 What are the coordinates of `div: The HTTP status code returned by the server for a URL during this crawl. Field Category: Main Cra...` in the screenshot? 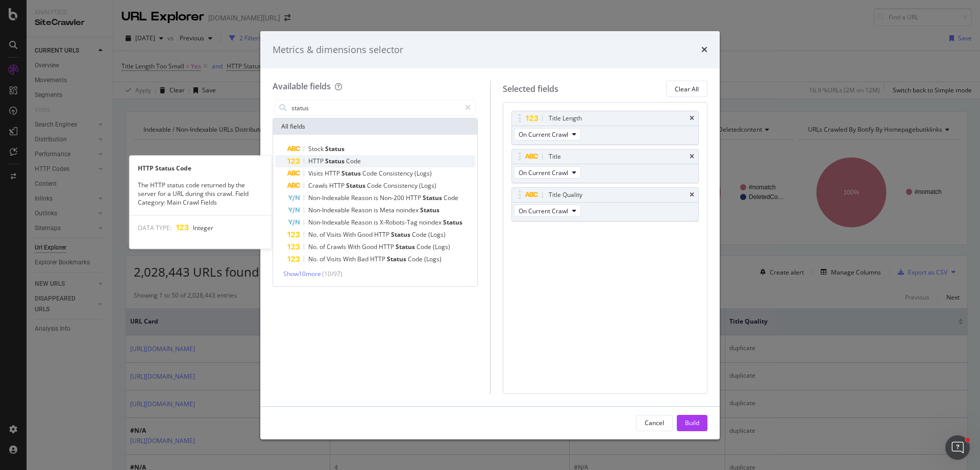 It's located at (200, 193).